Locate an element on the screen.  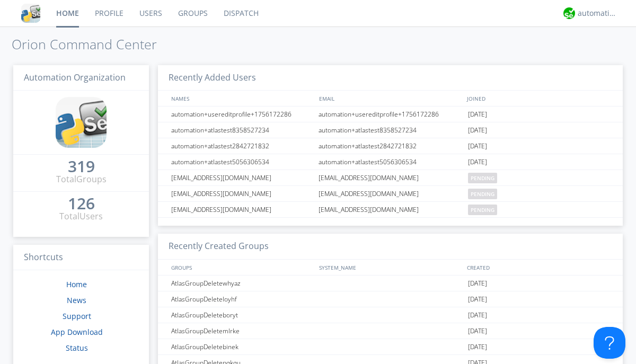
div: AtlasGroupDeletewhyaz is located at coordinates (242, 283).